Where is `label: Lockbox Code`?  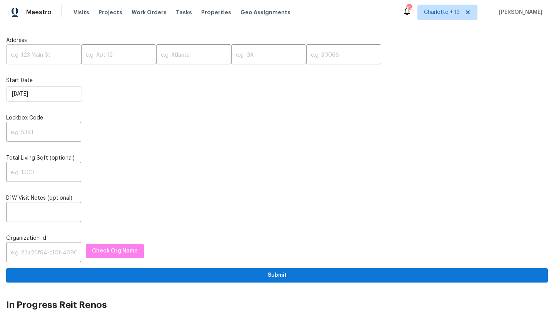
label: Lockbox Code is located at coordinates (277, 118).